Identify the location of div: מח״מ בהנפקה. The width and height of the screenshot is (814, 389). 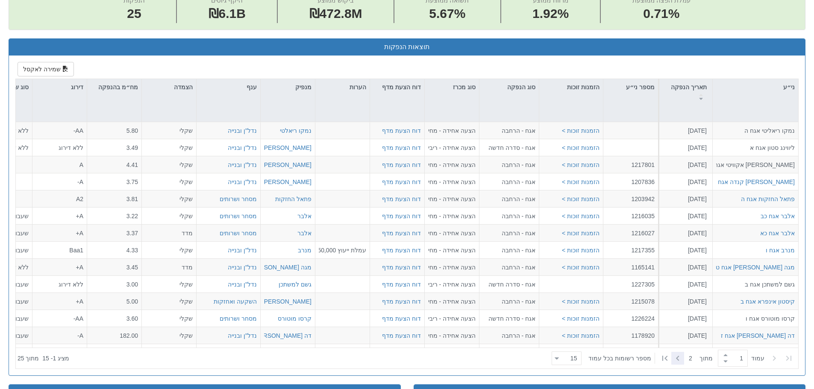
(114, 92).